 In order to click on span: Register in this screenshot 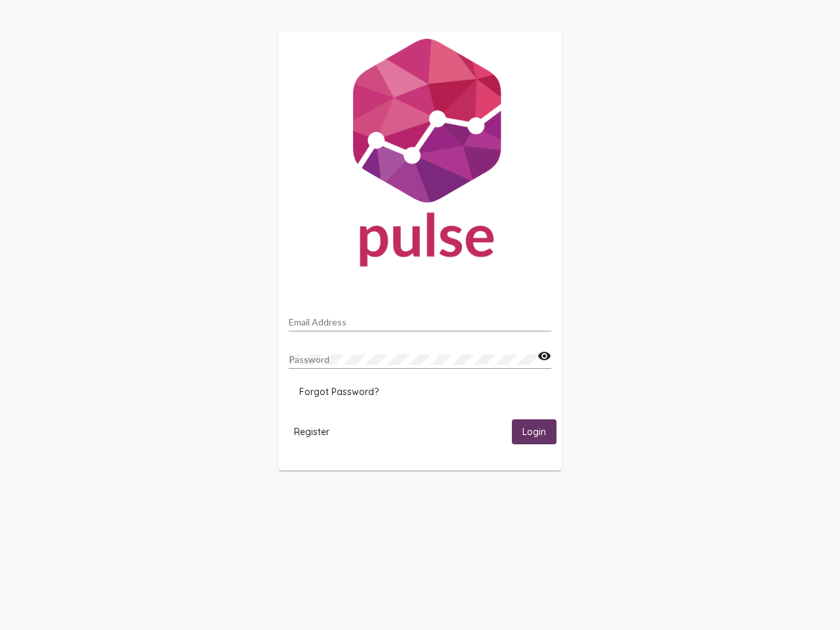, I will do `click(312, 431)`.